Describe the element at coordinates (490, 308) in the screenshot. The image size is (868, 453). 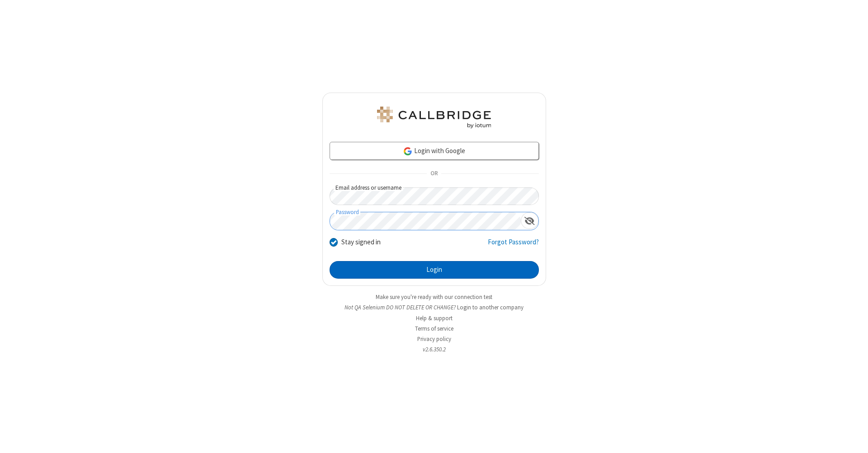
I see `button: Login to another company` at that location.